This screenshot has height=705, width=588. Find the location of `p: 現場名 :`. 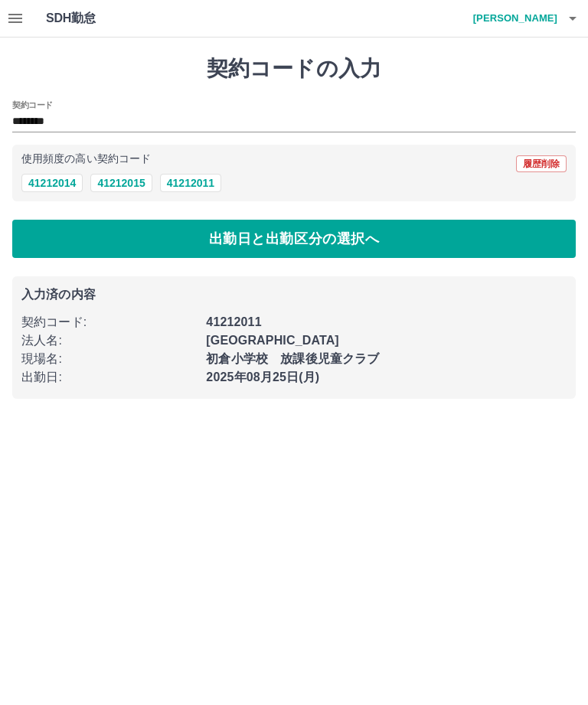

p: 現場名 : is located at coordinates (108, 359).